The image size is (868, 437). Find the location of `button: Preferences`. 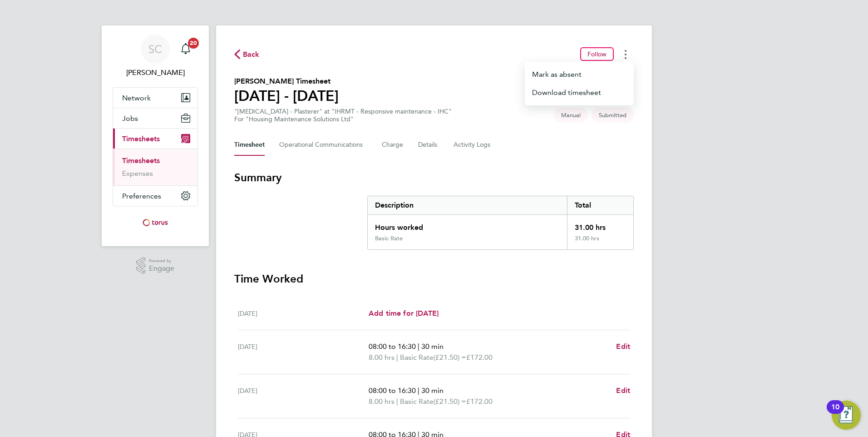

button: Preferences is located at coordinates (155, 196).